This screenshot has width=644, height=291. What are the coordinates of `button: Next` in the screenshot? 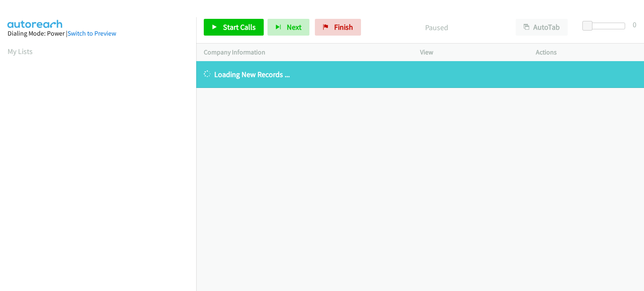 It's located at (288, 27).